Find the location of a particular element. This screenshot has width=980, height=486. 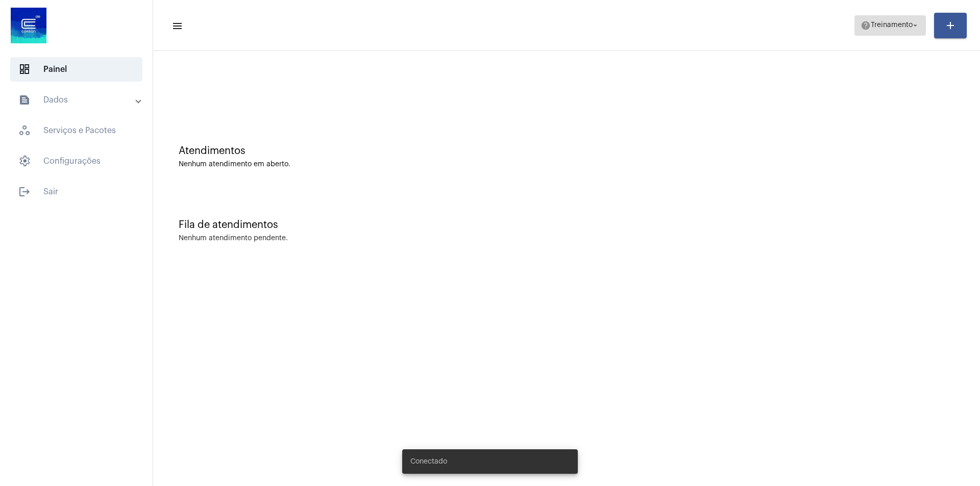

div: Fila de atendimentos is located at coordinates (566, 225).